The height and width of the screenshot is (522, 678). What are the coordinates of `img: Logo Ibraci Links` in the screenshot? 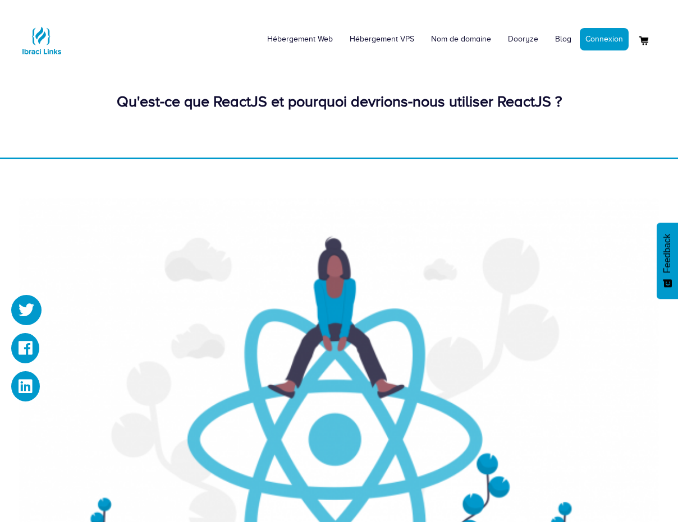 It's located at (42, 40).